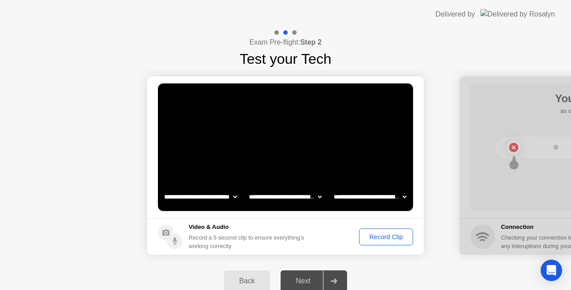  Describe the element at coordinates (386, 237) in the screenshot. I see `div: Record Clip` at that location.